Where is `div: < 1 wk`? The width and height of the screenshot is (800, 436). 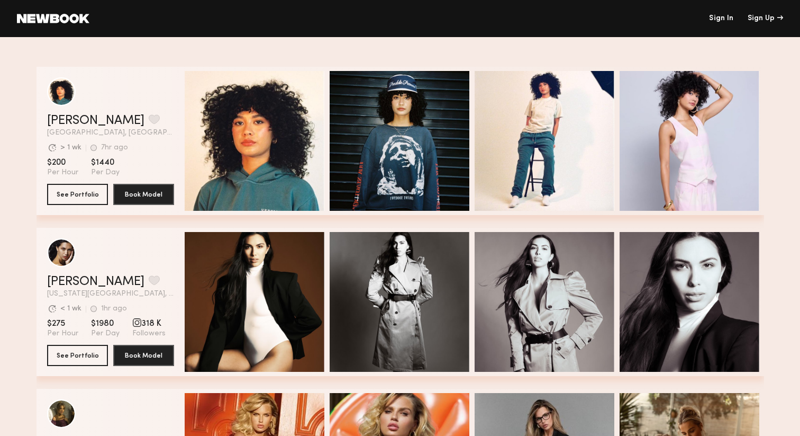
div: < 1 wk is located at coordinates (71, 309).